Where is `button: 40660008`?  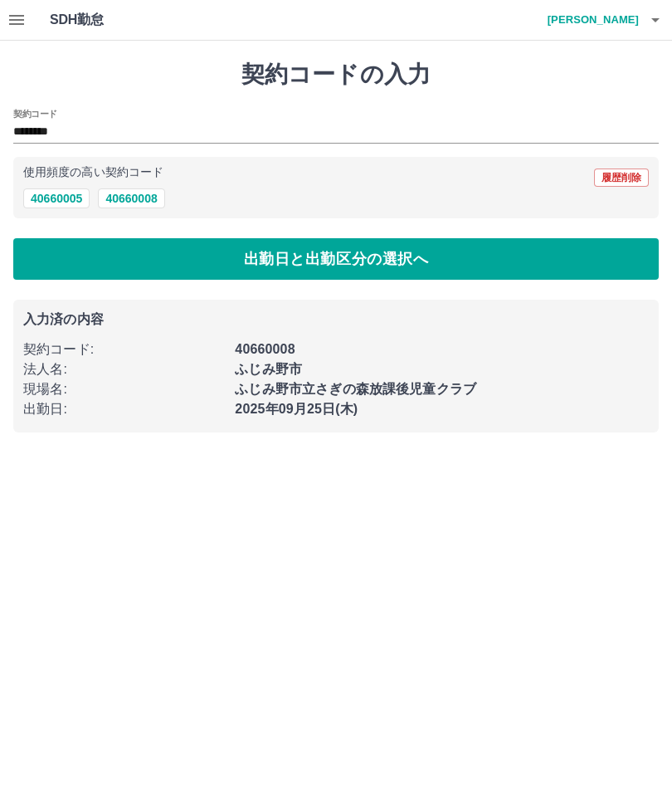 button: 40660008 is located at coordinates (131, 198).